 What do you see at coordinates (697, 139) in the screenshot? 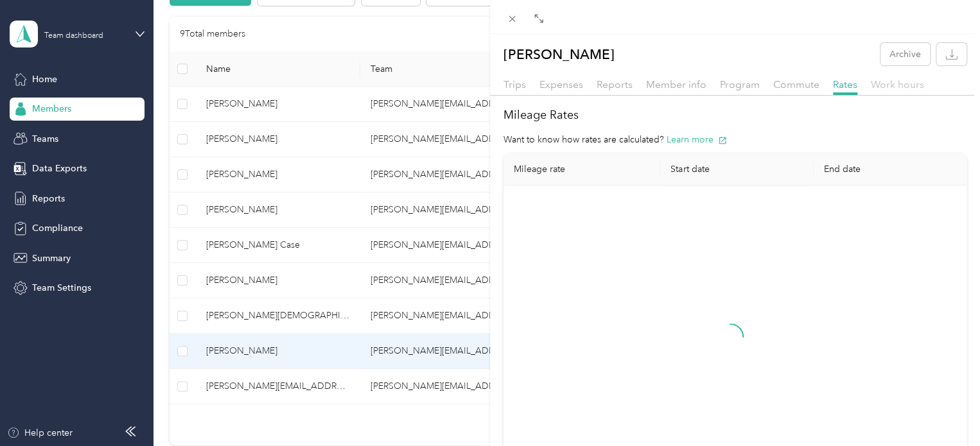
I see `button: Learn more` at bounding box center [697, 139].